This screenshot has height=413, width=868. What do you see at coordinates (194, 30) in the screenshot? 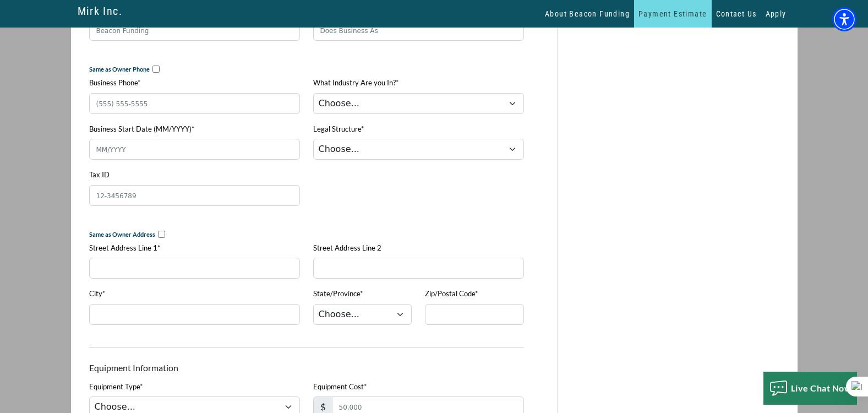
I see `input: Beacon Funding` at bounding box center [194, 30].